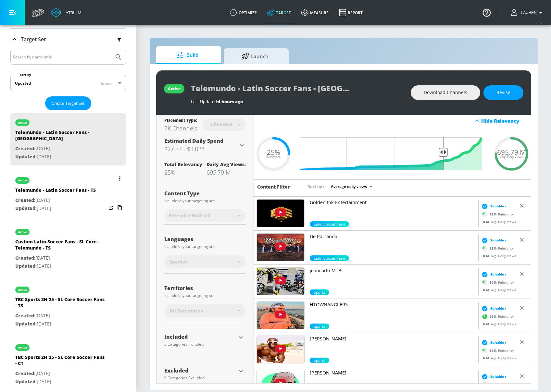 Image resolution: width=551 pixels, height=392 pixels. Describe the element at coordinates (110, 208) in the screenshot. I see `button: Open in new window` at that location.